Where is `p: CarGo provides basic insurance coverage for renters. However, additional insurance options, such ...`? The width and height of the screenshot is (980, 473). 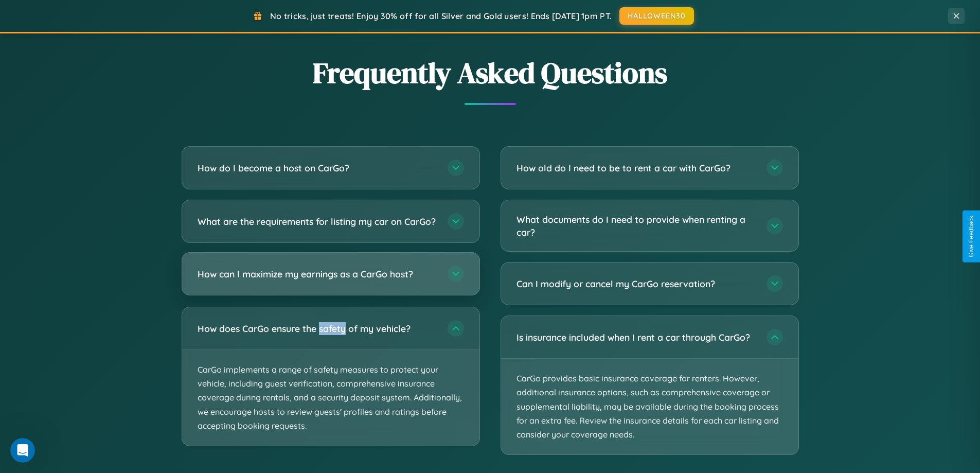 p: CarGo provides basic insurance coverage for renters. However, additional insurance options, such ... is located at coordinates (650, 406).